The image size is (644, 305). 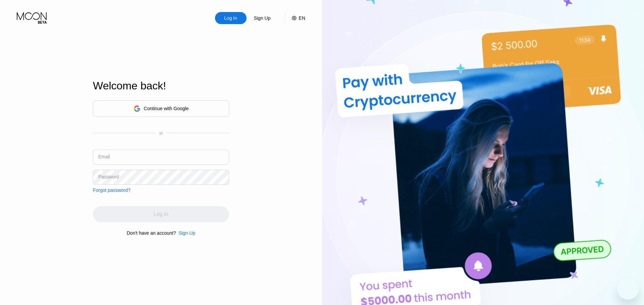 I want to click on div: Forgot password?, so click(x=112, y=190).